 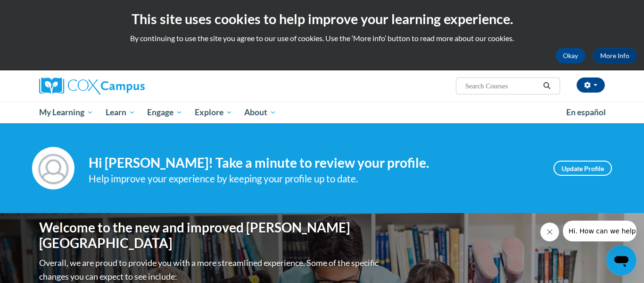 What do you see at coordinates (164, 112) in the screenshot?
I see `a: Engage` at bounding box center [164, 112].